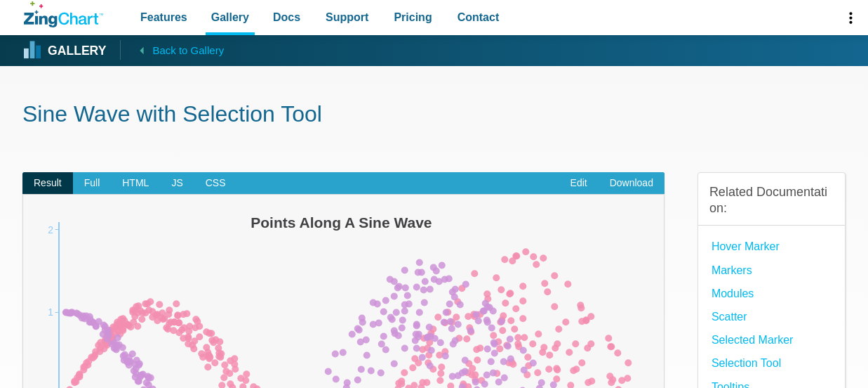  Describe the element at coordinates (64, 51) in the screenshot. I see `a: Gallery` at that location.